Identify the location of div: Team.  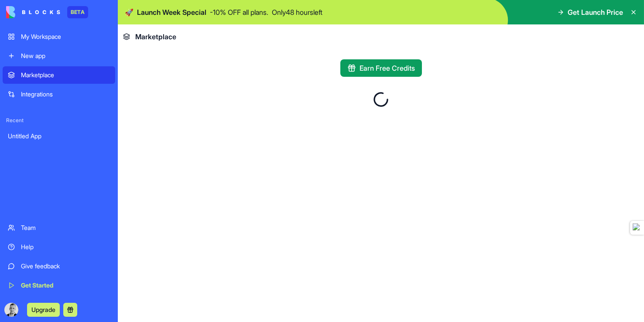
(65, 228).